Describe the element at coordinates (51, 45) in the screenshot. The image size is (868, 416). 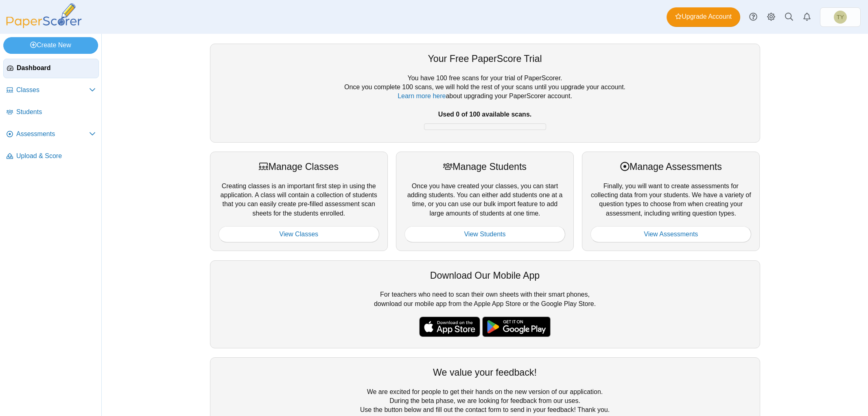
I see `a: Create New` at that location.